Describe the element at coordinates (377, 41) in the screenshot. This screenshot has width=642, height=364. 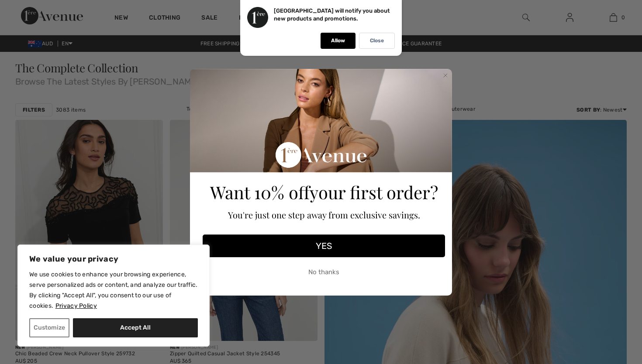
I see `p: Close` at that location.